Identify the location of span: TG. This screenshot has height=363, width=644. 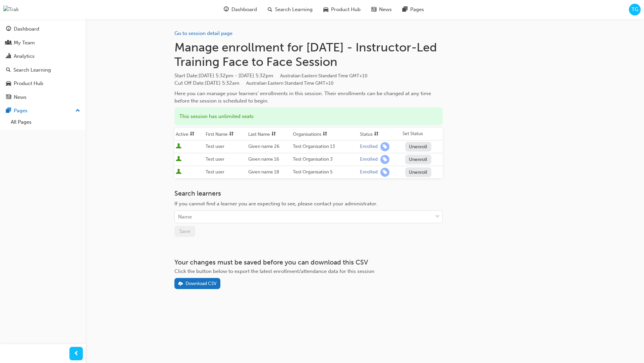
(635, 9).